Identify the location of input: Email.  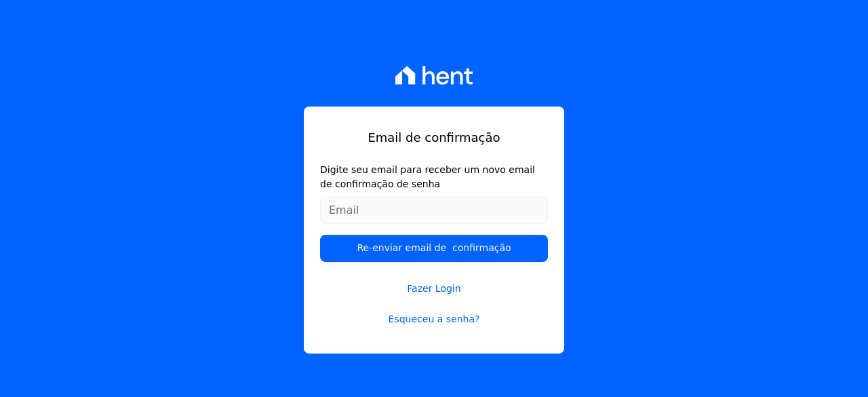
(434, 210).